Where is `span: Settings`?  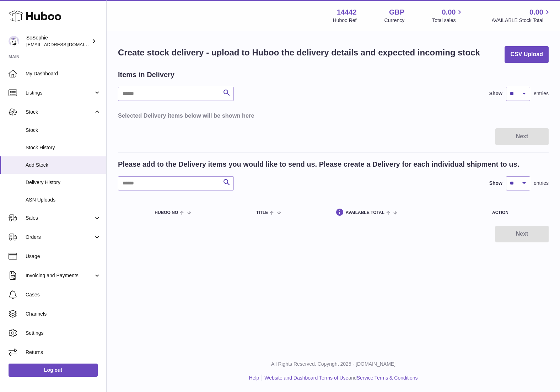 span: Settings is located at coordinates (63, 333).